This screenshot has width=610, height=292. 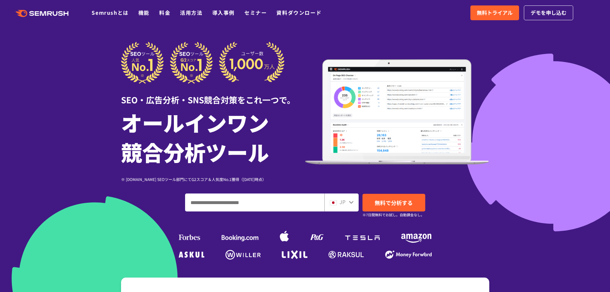 What do you see at coordinates (342, 202) in the screenshot?
I see `span: JP` at bounding box center [342, 202].